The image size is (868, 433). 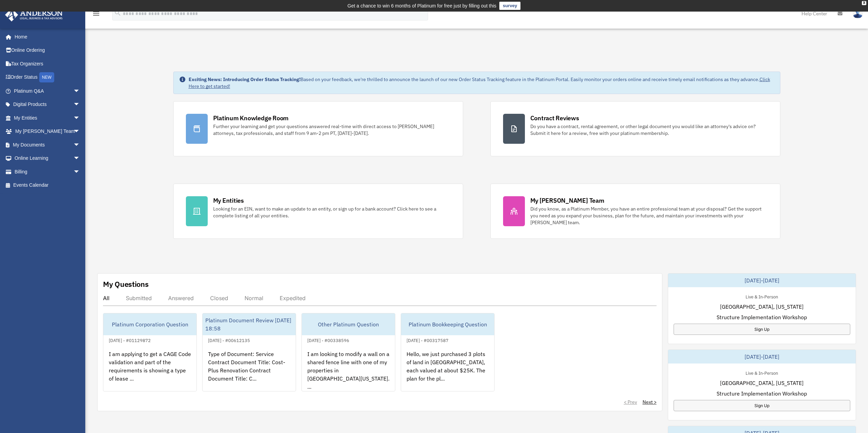 I want to click on div: I am looking to modify a wall on a shared fence line with one of my properties in [GEOGRAPHIC_DAT..., so click(x=348, y=371).